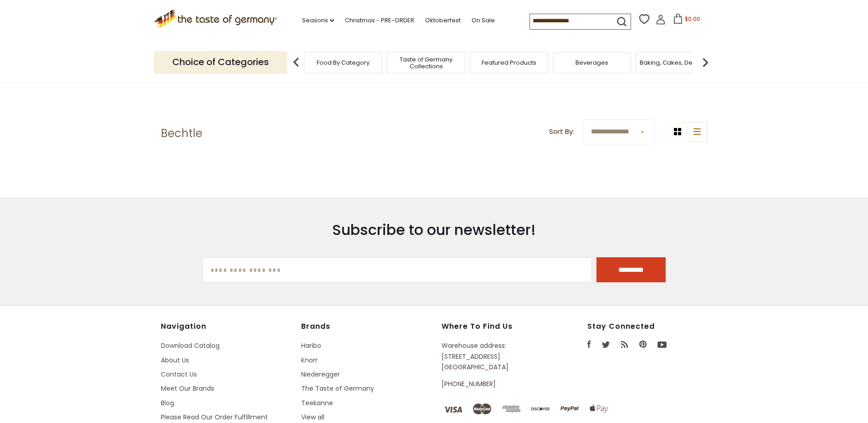 The width and height of the screenshot is (868, 423). What do you see at coordinates (179, 374) in the screenshot?
I see `a: Contact Us` at bounding box center [179, 374].